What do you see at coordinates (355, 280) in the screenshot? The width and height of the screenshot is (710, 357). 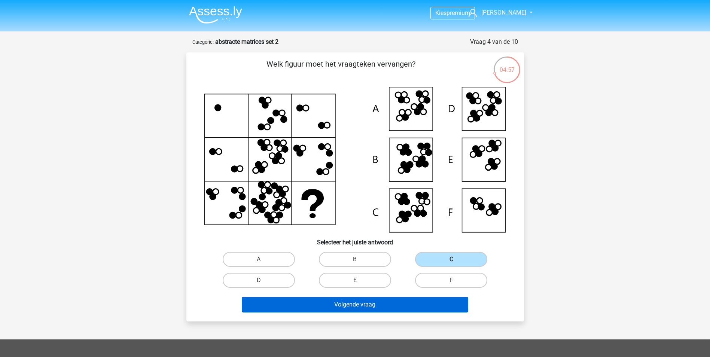 I see `label: E` at bounding box center [355, 280].